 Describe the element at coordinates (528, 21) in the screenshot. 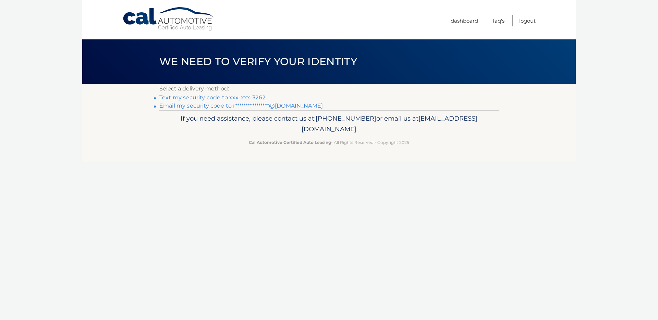

I see `a: Logout` at that location.